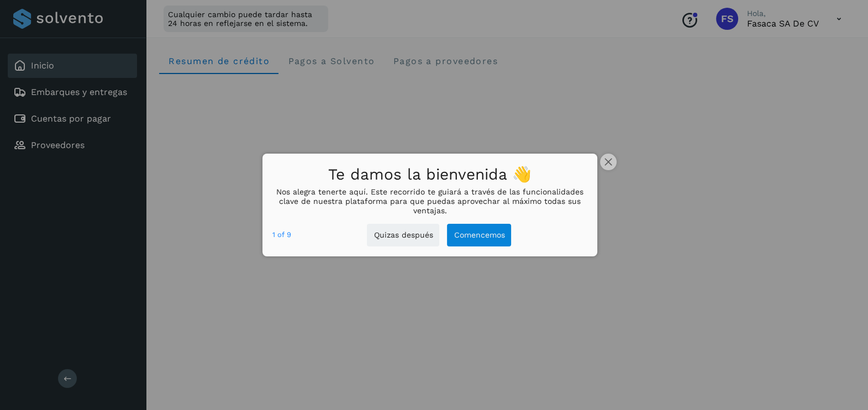 This screenshot has height=410, width=868. I want to click on button: Comencemos, so click(479, 235).